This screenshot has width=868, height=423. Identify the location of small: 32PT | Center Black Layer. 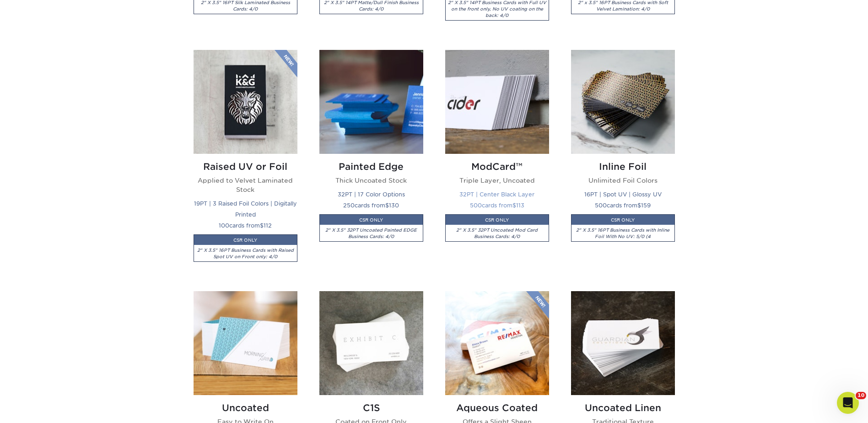
(497, 194).